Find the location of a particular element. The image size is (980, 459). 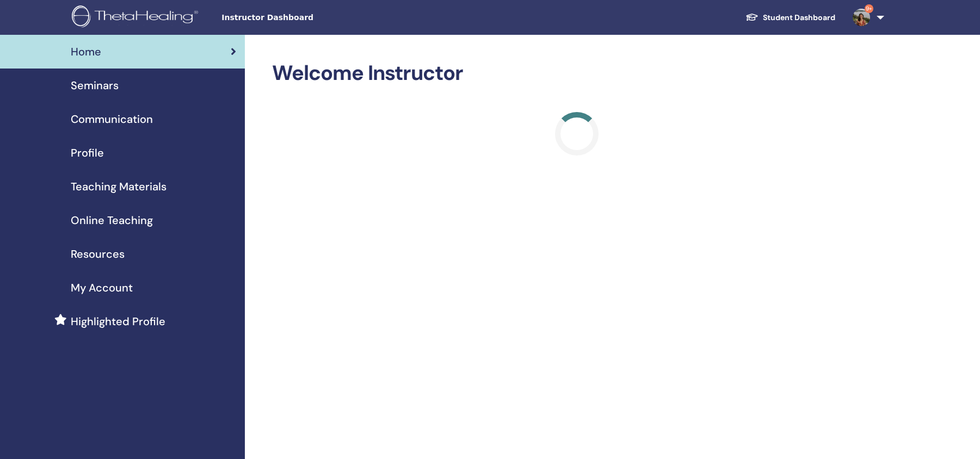

img: logo.png is located at coordinates (136, 18).